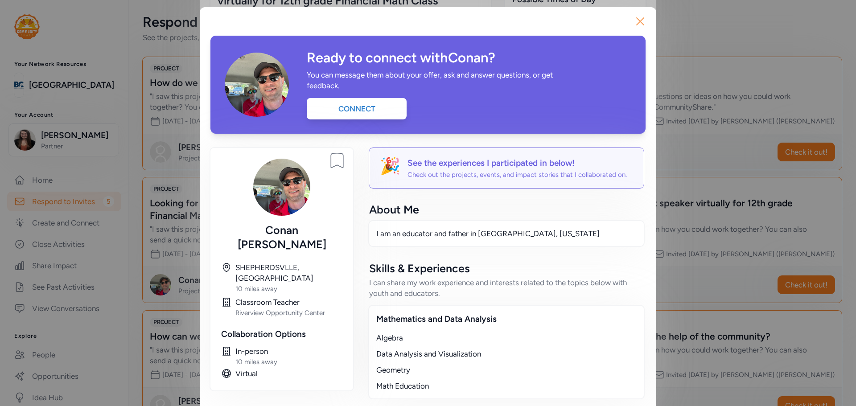  I want to click on div: Geometry, so click(507, 370).